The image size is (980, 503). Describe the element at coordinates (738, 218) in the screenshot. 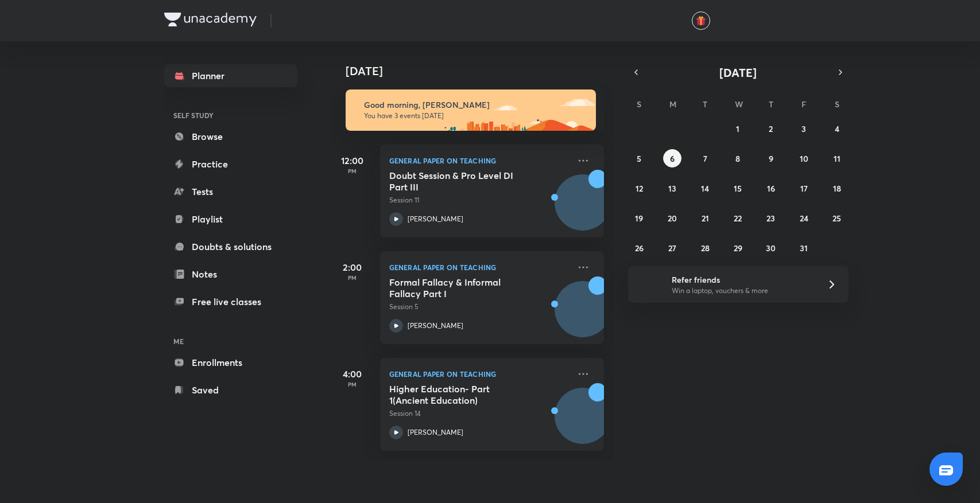

I see `abbr: October 22, 2025` at that location.